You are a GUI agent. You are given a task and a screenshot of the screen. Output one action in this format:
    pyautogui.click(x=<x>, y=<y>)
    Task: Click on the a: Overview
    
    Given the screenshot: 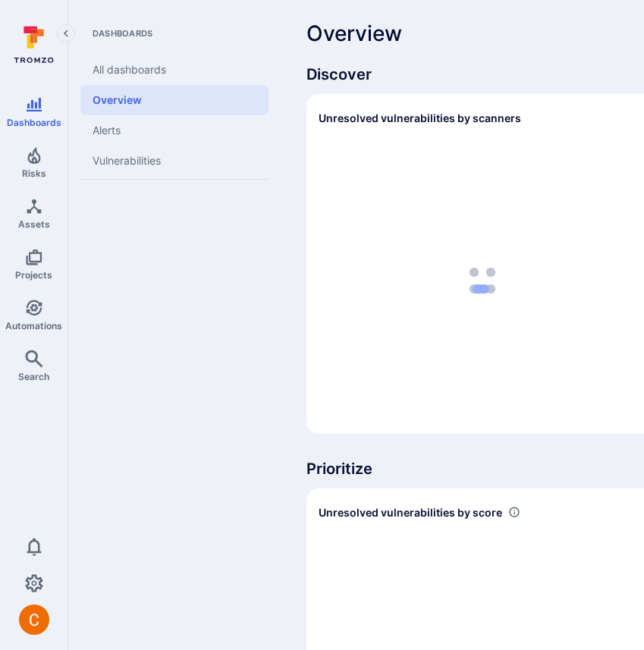 What is the action you would take?
    pyautogui.click(x=174, y=100)
    